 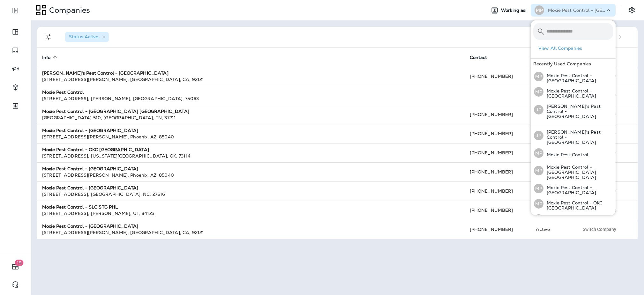 What do you see at coordinates (573, 64) in the screenshot?
I see `div: Recently Used Companies` at bounding box center [573, 64].